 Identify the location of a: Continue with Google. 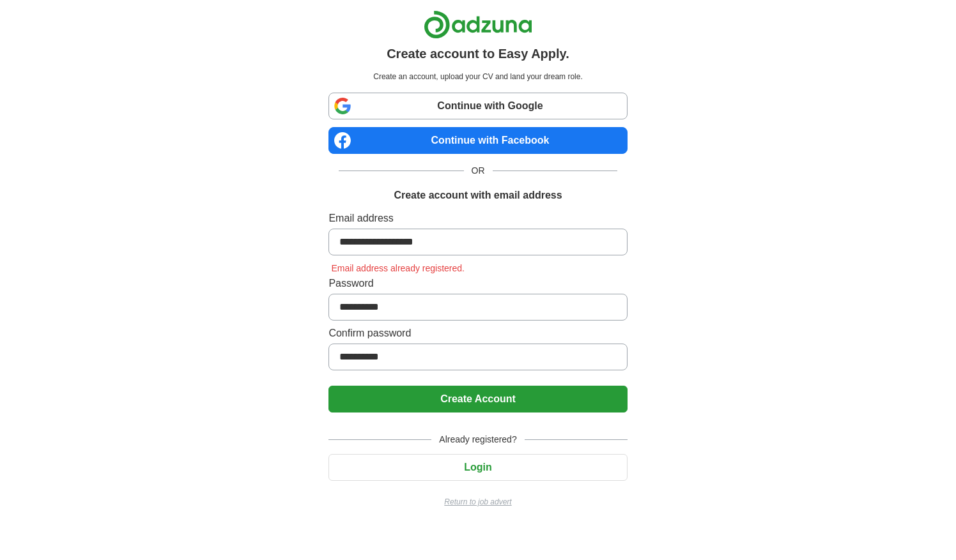
(477, 106).